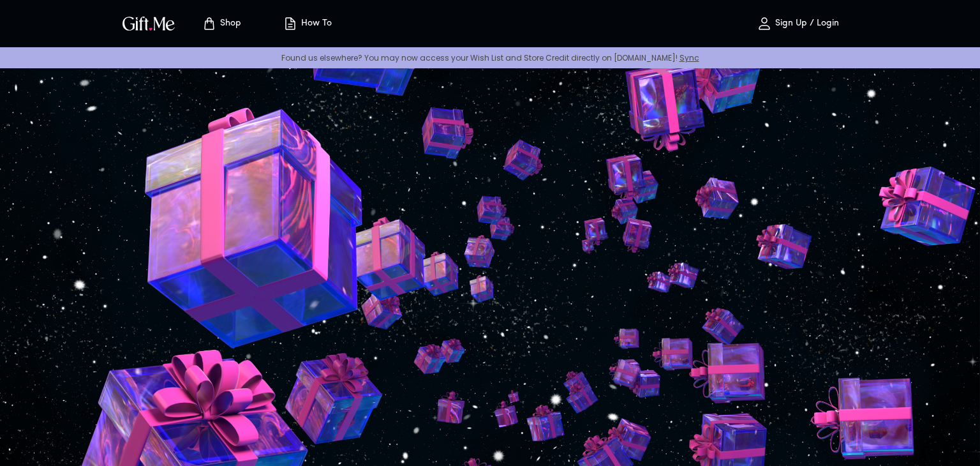  I want to click on button: How To, so click(307, 24).